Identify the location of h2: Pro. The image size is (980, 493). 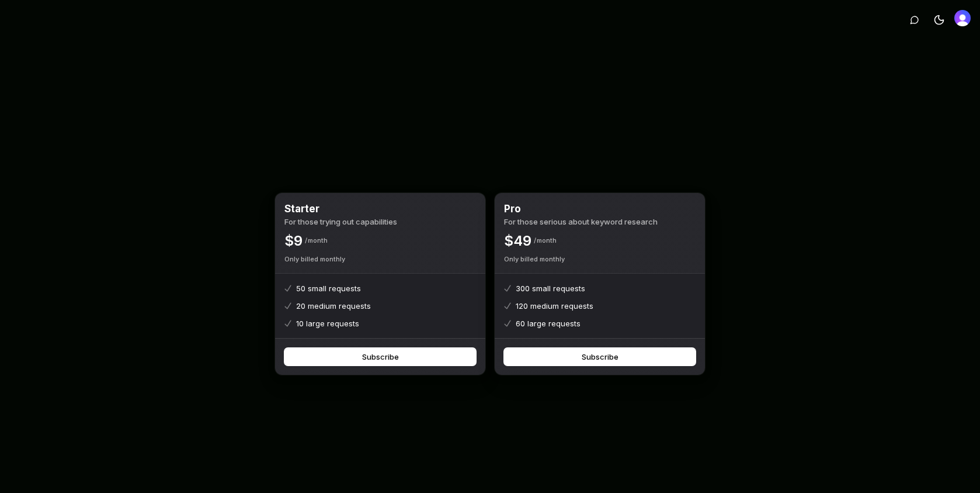
(512, 209).